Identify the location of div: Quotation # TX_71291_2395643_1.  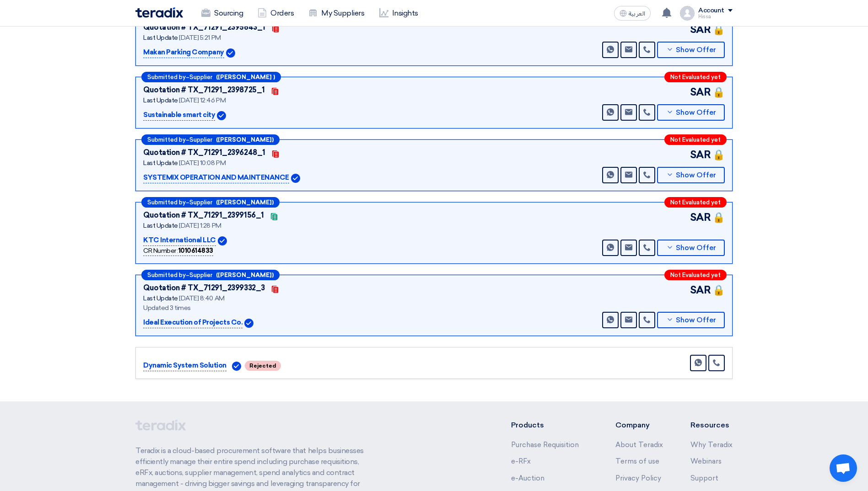
(204, 28).